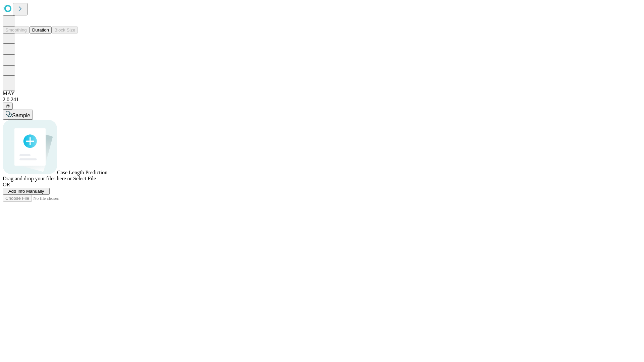 This screenshot has height=362, width=644. Describe the element at coordinates (322, 93) in the screenshot. I see `div: MAY` at that location.